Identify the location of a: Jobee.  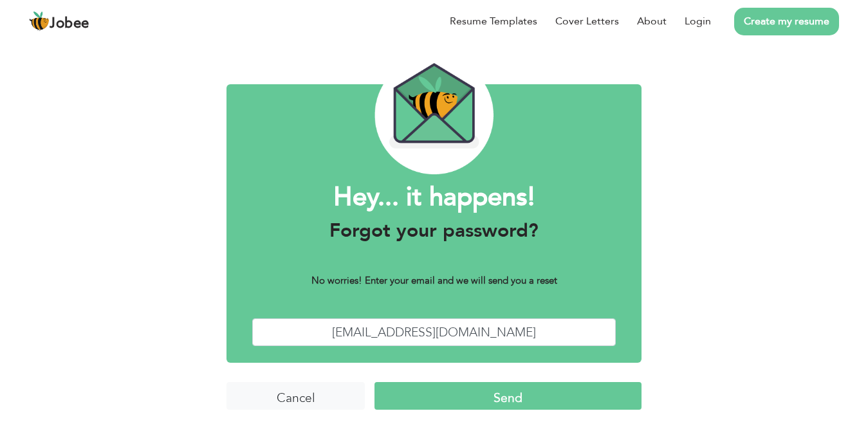
(59, 21).